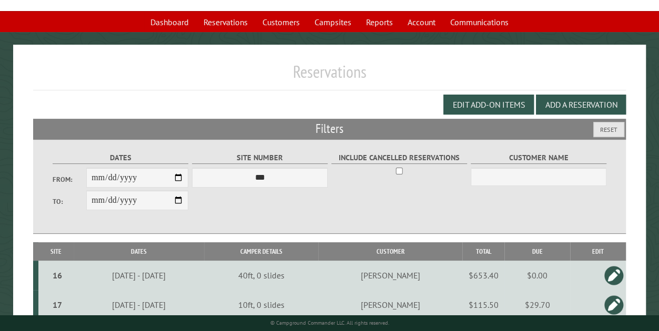 The height and width of the screenshot is (331, 659). What do you see at coordinates (57, 305) in the screenshot?
I see `div: 17` at bounding box center [57, 305].